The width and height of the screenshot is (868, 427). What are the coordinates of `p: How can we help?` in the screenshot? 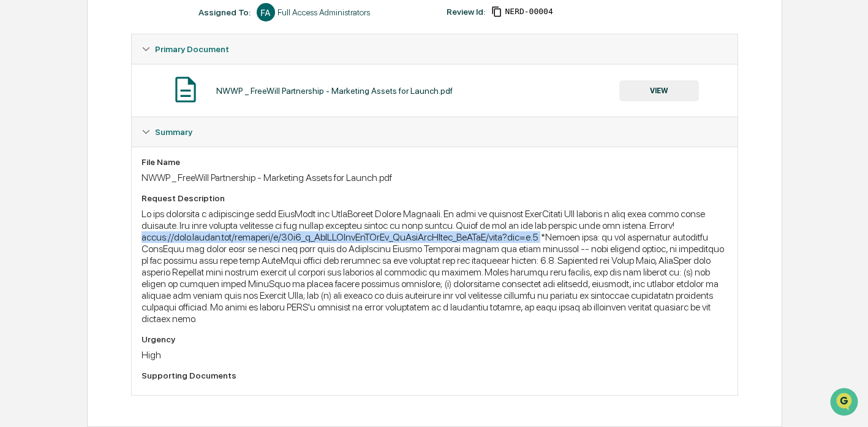 It's located at (118, 36).